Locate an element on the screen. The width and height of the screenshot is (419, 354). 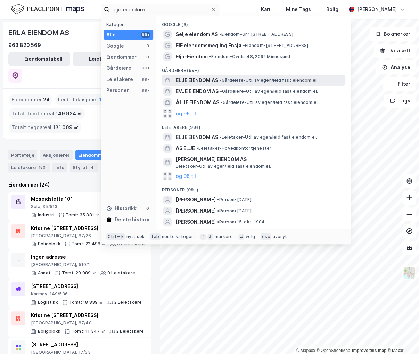
button: Leietakertabell is located at coordinates (104, 59).